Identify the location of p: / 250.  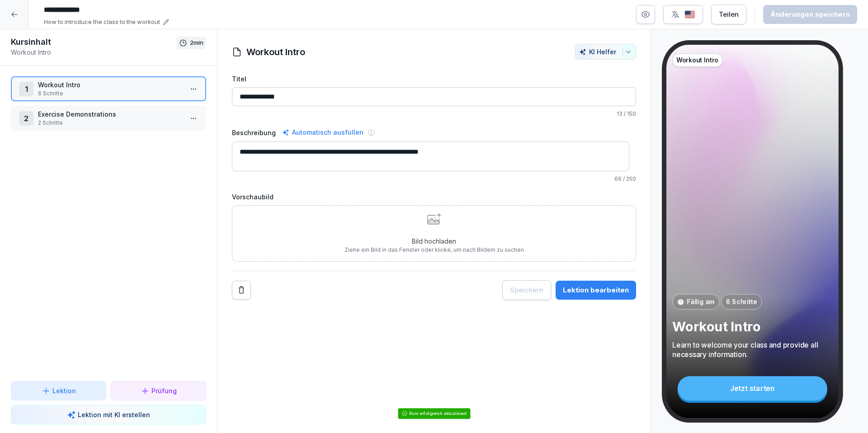
(434, 179).